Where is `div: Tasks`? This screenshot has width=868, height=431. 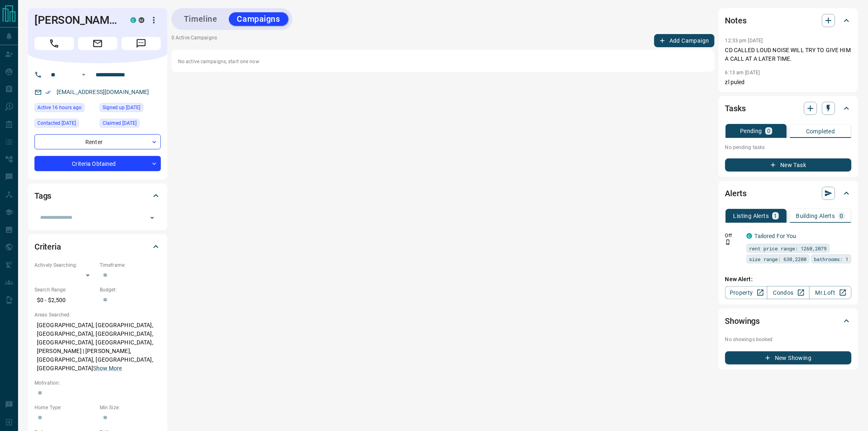
div: Tasks is located at coordinates (789, 108).